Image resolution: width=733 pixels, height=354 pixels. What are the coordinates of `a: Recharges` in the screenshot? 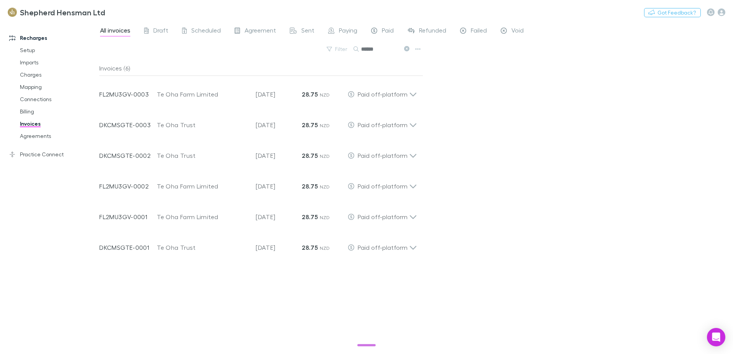 It's located at (52, 38).